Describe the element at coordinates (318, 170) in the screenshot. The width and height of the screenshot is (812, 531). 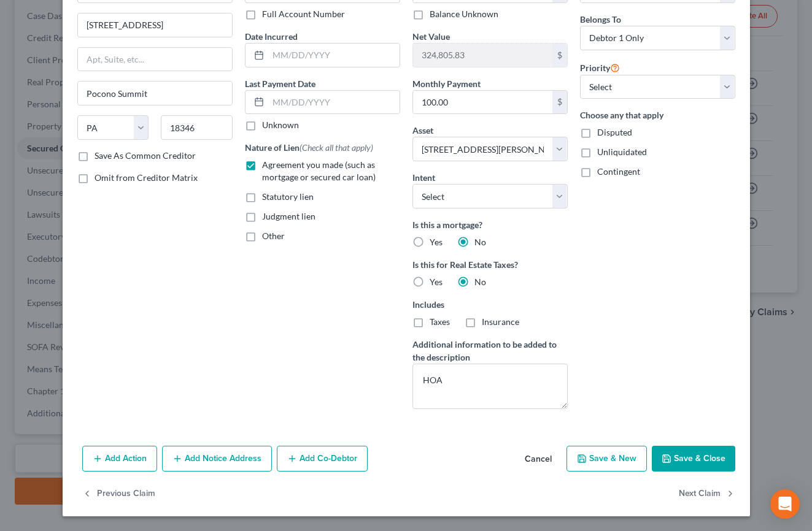
I see `span: Agreement you made (such as mortgage or secured car loan)` at that location.